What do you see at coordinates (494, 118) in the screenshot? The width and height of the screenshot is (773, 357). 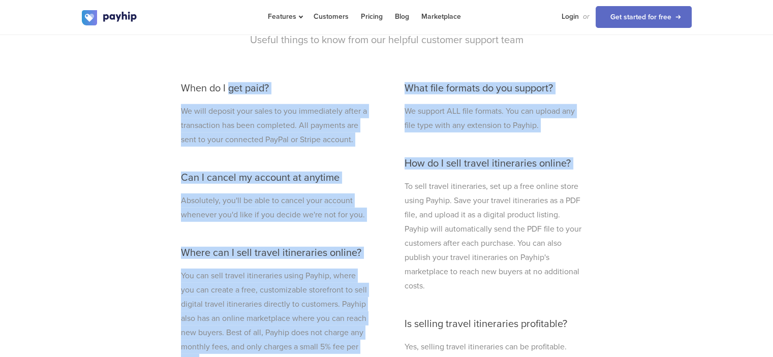 I see `p: We support ALL file formats. You can upload any file type with any extension to Payhip.` at bounding box center [494, 118].